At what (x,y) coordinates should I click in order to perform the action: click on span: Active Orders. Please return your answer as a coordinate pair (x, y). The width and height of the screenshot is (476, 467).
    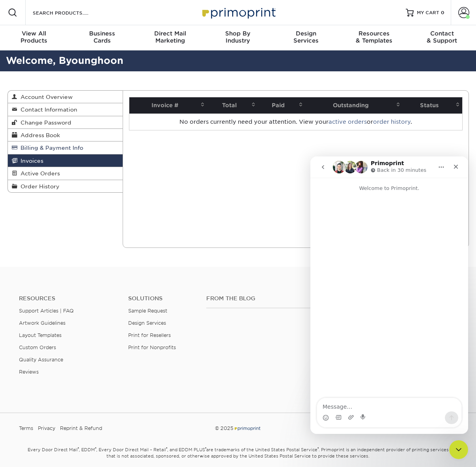
    Looking at the image, I should click on (38, 173).